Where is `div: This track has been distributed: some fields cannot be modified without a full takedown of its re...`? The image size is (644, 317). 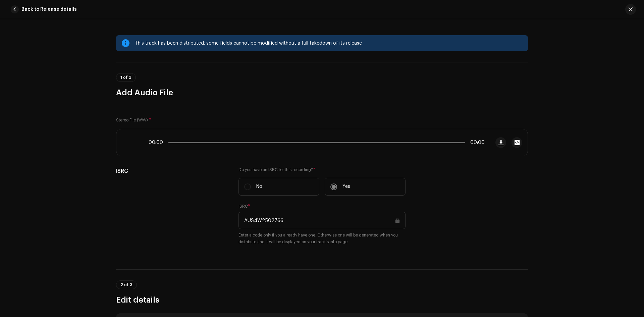
div: This track has been distributed: some fields cannot be modified without a full takedown of its re... is located at coordinates (329, 43).